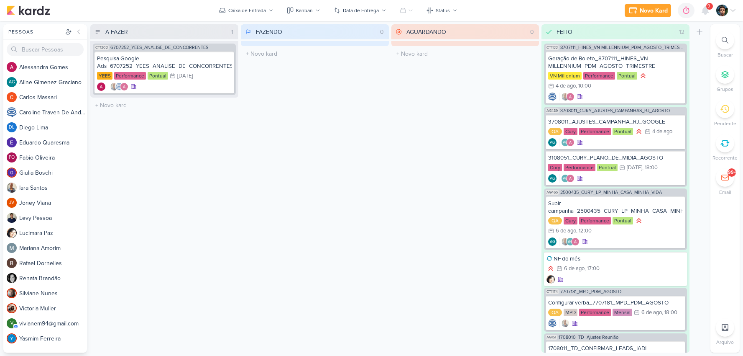 The height and width of the screenshot is (356, 743). What do you see at coordinates (663, 131) in the screenshot?
I see `div: 4 de ago` at bounding box center [663, 131].